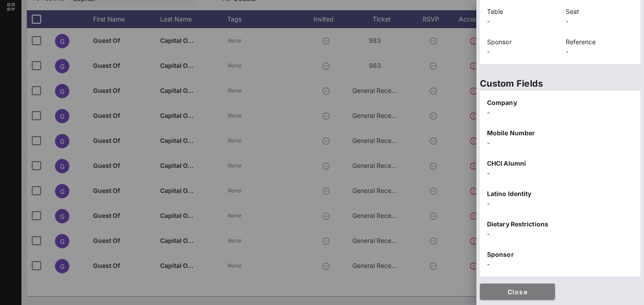  I want to click on span: Close, so click(517, 291).